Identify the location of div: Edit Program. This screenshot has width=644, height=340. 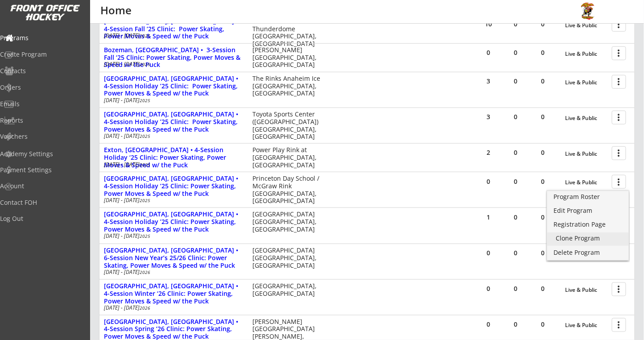
(588, 210).